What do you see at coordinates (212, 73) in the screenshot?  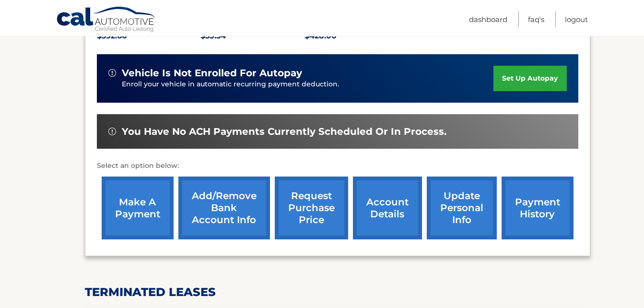 I see `span: vehicle is not enrolled for autopay` at bounding box center [212, 73].